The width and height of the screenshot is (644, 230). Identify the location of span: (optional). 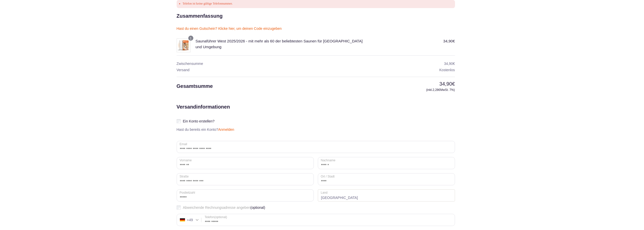
(258, 207).